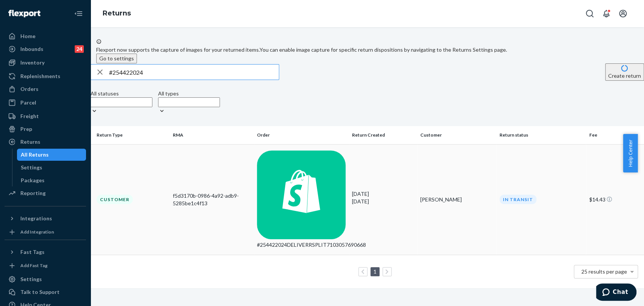 The image size is (644, 306). Describe the element at coordinates (40, 76) in the screenshot. I see `div: Replenishments` at that location.